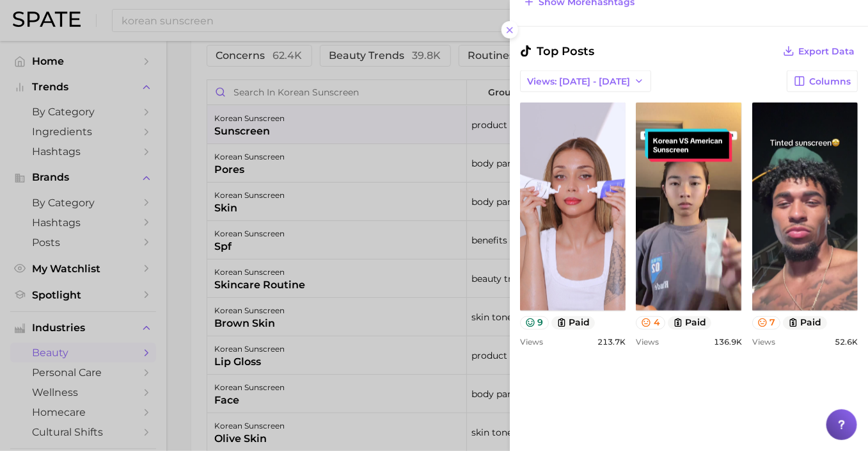  I want to click on button: Columns, so click(822, 81).